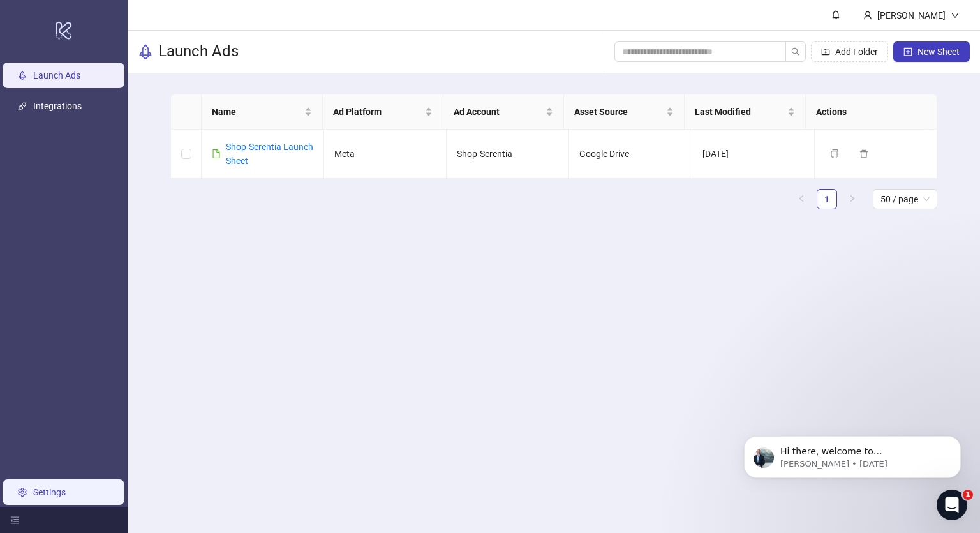  What do you see at coordinates (385, 153) in the screenshot?
I see `td: Meta` at bounding box center [385, 153].